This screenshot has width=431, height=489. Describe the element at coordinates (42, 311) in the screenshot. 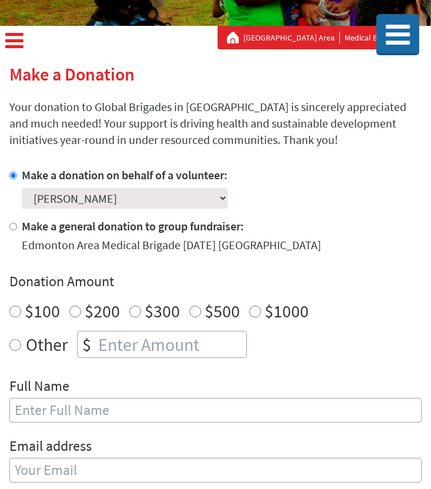

I see `label: $100` at that location.